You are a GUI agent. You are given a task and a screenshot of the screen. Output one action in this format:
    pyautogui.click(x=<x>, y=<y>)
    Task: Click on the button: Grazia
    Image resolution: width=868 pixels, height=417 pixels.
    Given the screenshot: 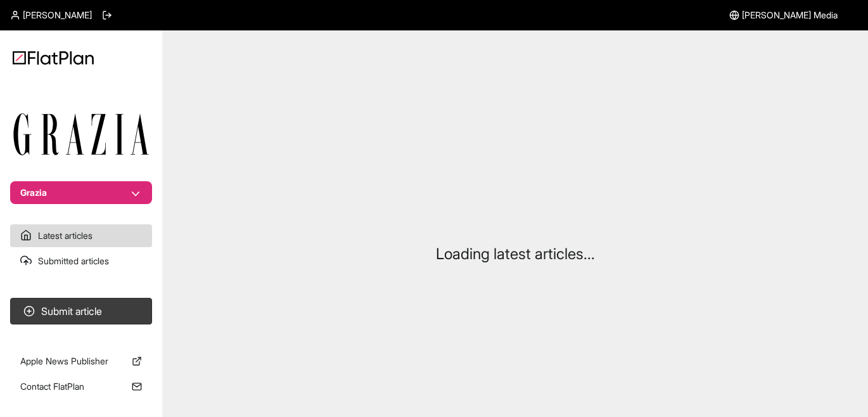 What is the action you would take?
    pyautogui.click(x=81, y=193)
    